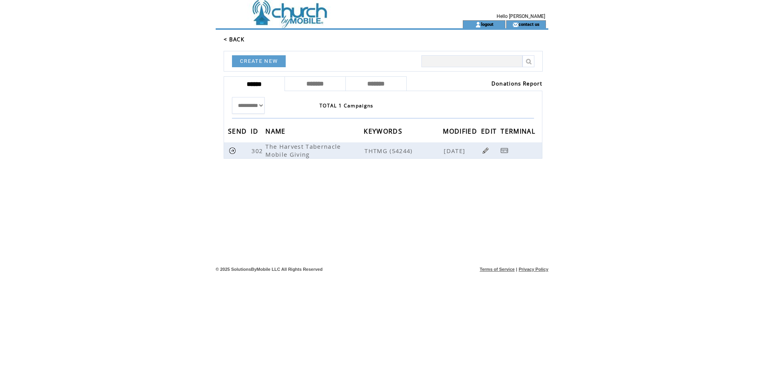  I want to click on img: account_icon.gif, so click(478, 25).